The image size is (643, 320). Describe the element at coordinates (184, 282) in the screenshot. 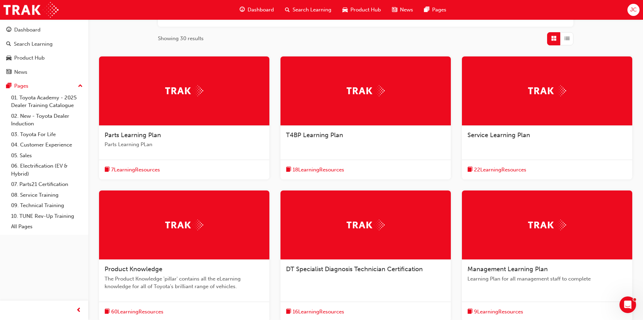

I see `span: The Product Knowledge 'pillar' contains all the eLearning knowledge for all of Toyota's brilliant...` at that location.